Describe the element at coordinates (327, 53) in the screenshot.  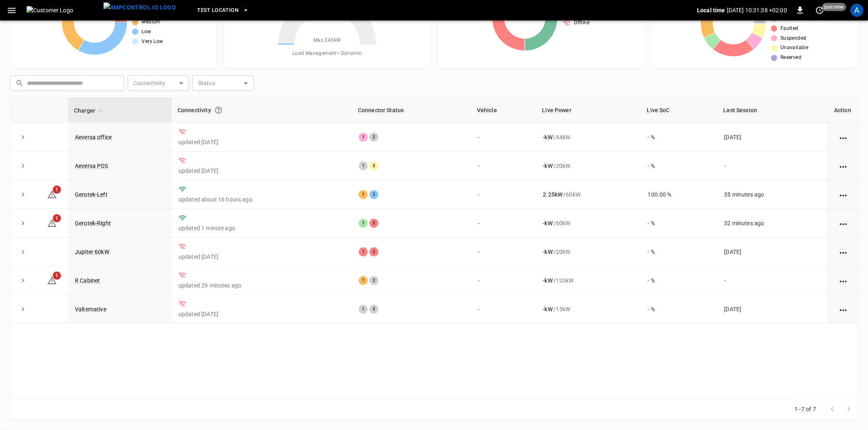
I see `span: Load Management = Dynamic` at that location.